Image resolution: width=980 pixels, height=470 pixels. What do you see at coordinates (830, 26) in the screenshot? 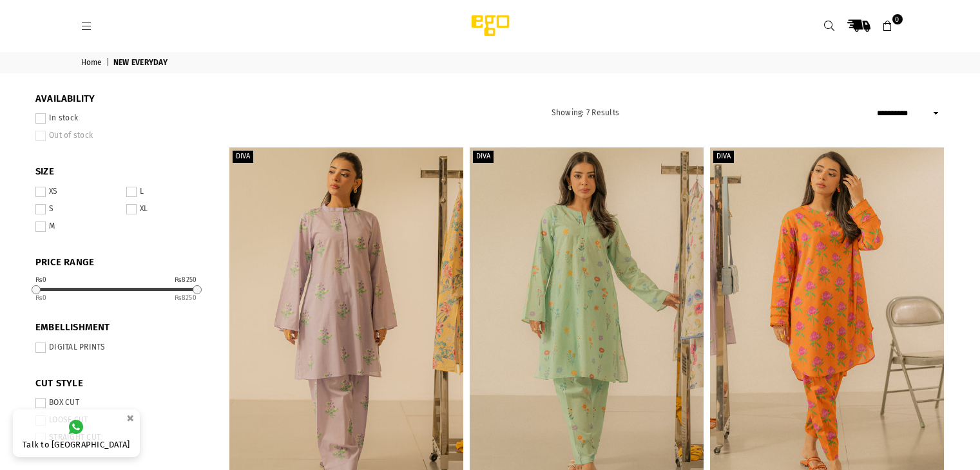
I see `a: Search` at bounding box center [830, 26].